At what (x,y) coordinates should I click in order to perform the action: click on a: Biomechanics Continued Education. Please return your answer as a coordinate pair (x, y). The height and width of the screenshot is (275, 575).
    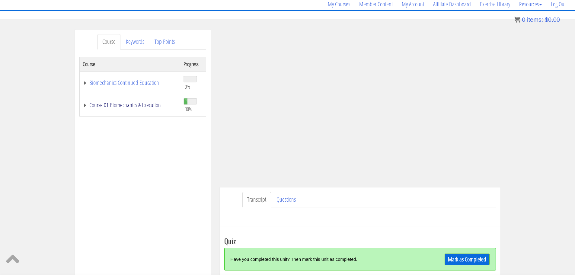
    Looking at the image, I should click on (130, 83).